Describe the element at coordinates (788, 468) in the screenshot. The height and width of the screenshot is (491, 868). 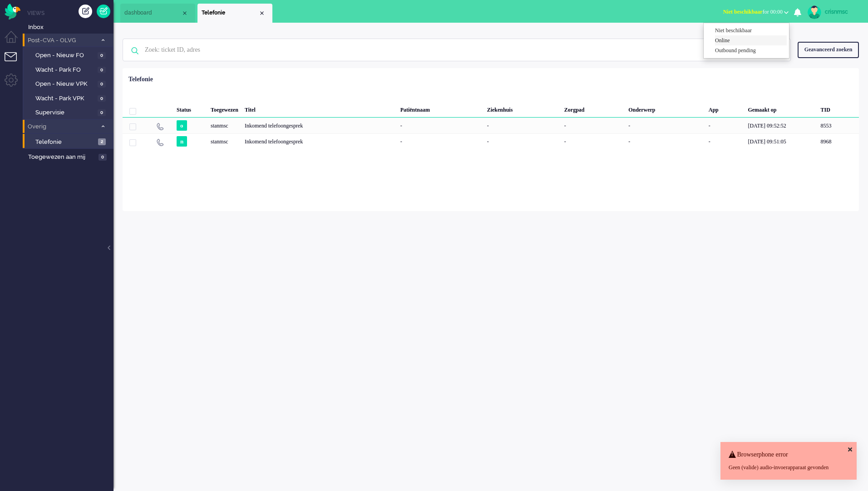
I see `div: Geen (valide) audio-invoerapparaat gevonden` at that location.